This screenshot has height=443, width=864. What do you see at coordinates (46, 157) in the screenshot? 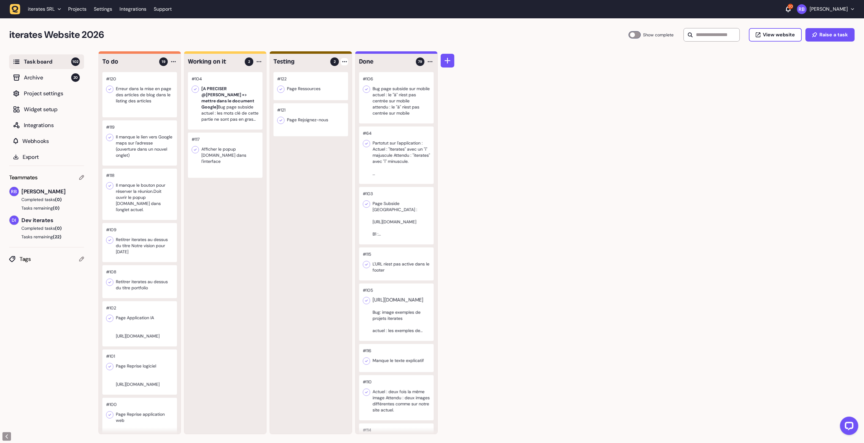
I see `button: Export` at bounding box center [46, 157].